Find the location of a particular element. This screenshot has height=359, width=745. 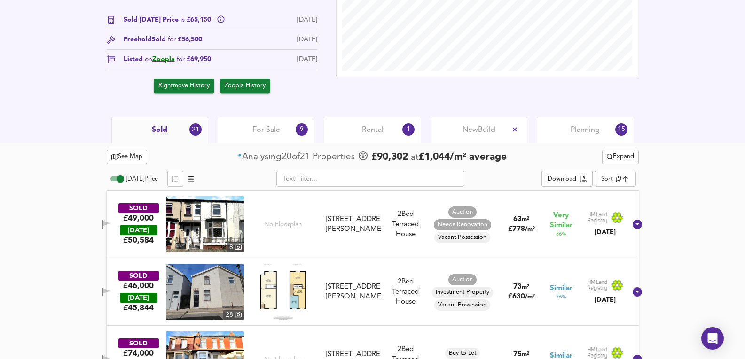

div: 21 is located at coordinates (195, 130).